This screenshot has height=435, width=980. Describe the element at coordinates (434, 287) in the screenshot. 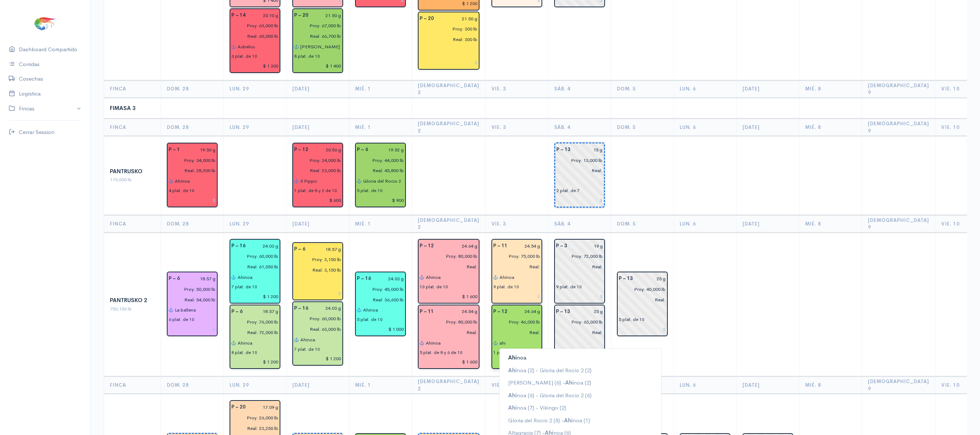

I see `div: 10 plat. de 10` at that location.